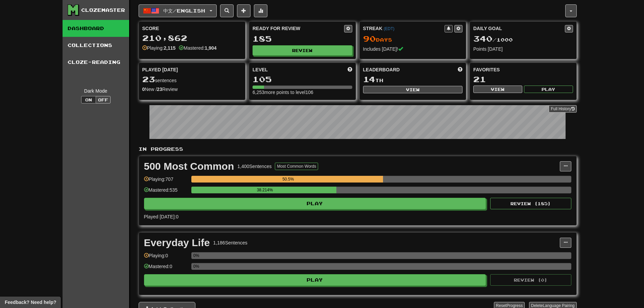 This screenshot has height=308, width=644. I want to click on div: 38.214%, so click(265, 190).